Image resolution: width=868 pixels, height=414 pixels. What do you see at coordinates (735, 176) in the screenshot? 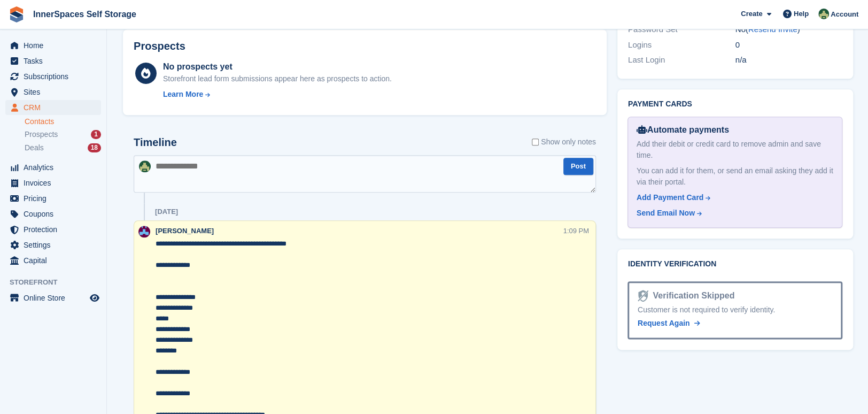
I see `div: You can add it for them, or send an email asking they add it via their portal.` at bounding box center [735, 176].